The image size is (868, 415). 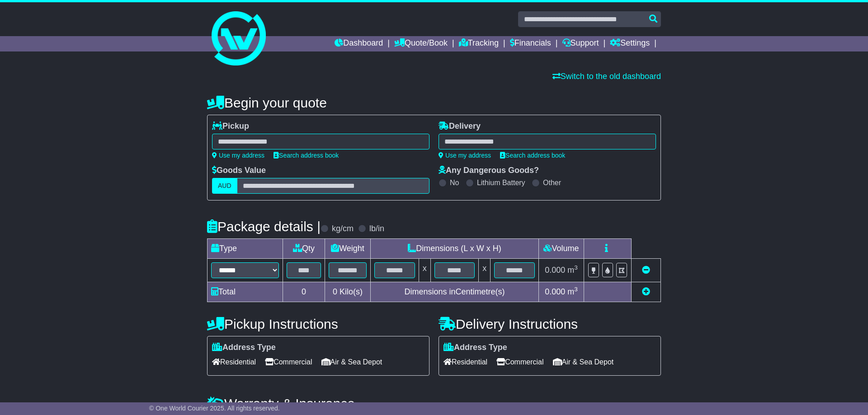 What do you see at coordinates (335, 292) in the screenshot?
I see `span: 0` at bounding box center [335, 292].